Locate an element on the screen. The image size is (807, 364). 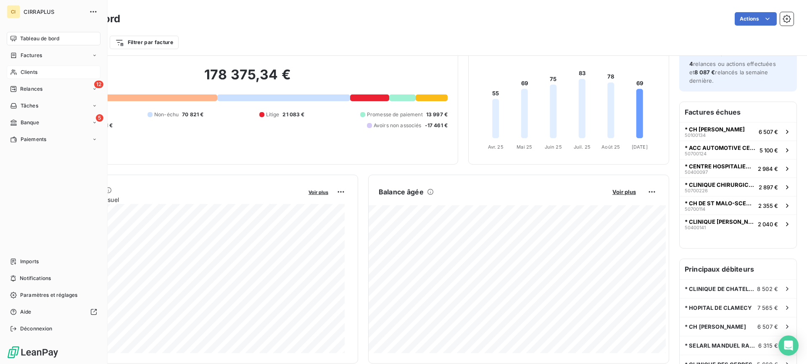
span: Paiements is located at coordinates (33, 140).